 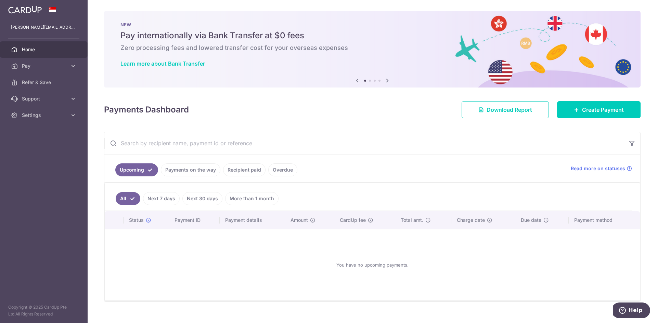 I want to click on a: Next 7 days, so click(x=161, y=199).